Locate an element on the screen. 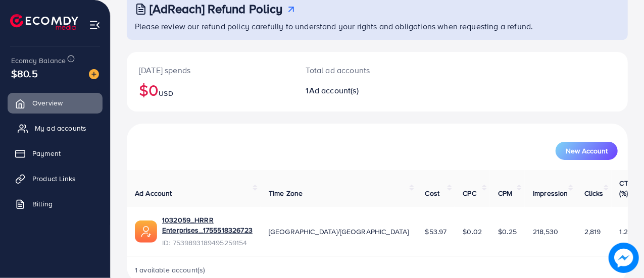 This screenshot has width=644, height=278. span: Ecomdy Balance is located at coordinates (38, 61).